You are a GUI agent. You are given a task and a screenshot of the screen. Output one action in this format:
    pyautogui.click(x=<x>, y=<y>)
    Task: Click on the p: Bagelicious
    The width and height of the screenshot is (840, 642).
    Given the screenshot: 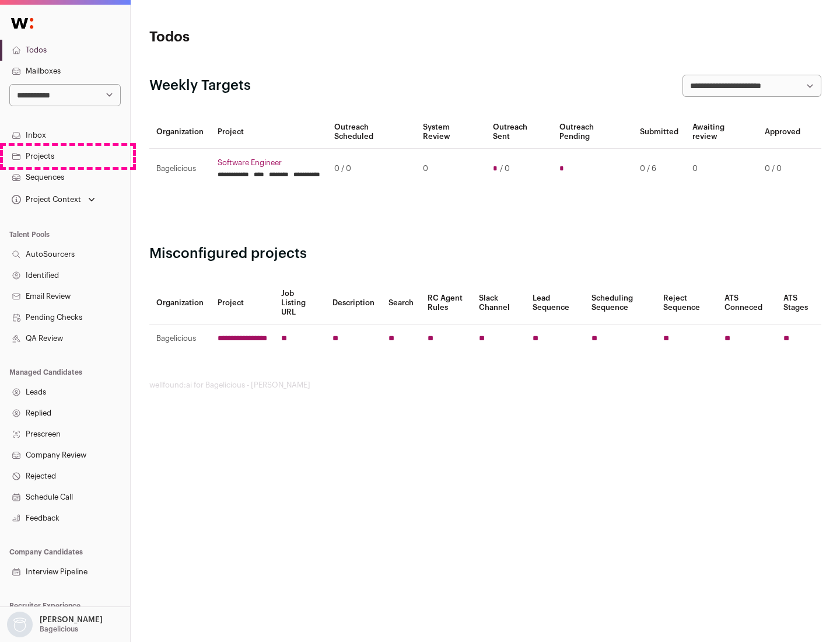 What is the action you would take?
    pyautogui.click(x=59, y=628)
    